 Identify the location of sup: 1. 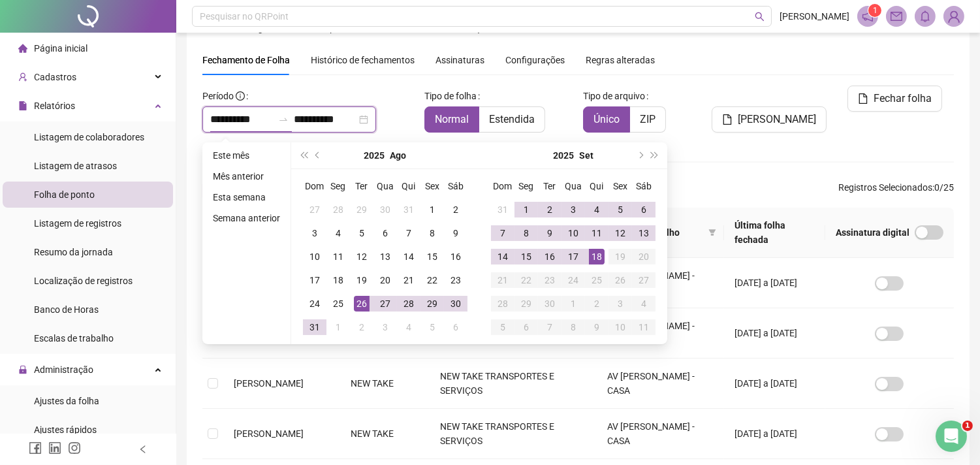
(875, 11).